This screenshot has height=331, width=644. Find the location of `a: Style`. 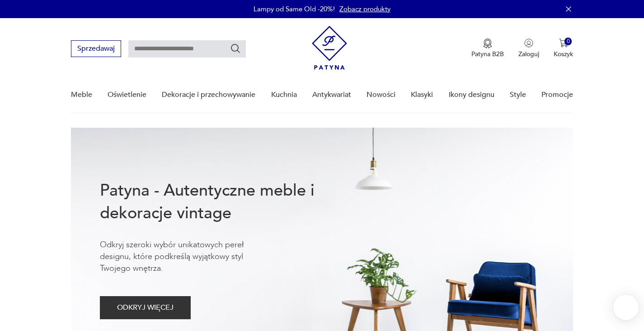

a: Style is located at coordinates (518, 95).